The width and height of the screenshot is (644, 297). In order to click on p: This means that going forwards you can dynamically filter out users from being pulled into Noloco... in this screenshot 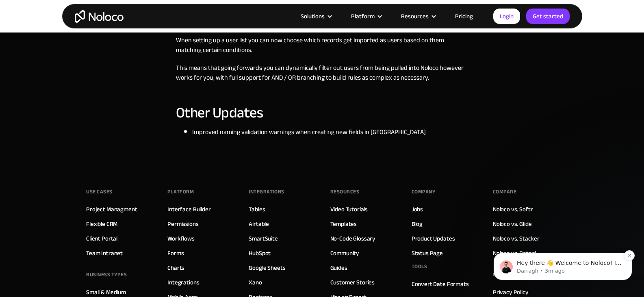, I will do `click(322, 73)`.